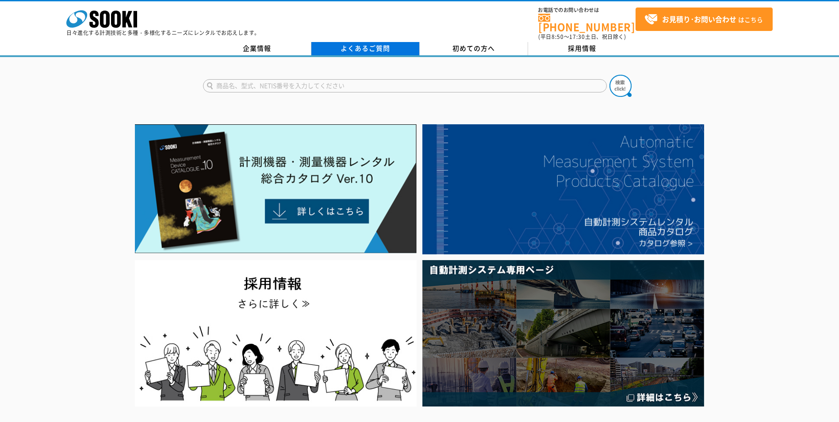 This screenshot has width=839, height=422. I want to click on span: 8:50, so click(558, 37).